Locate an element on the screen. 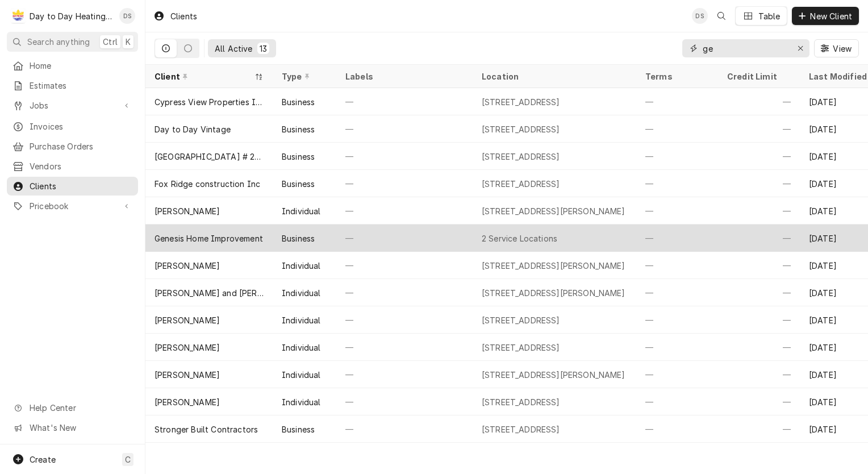 The width and height of the screenshot is (868, 474). span: Help Center is located at coordinates (80, 408).